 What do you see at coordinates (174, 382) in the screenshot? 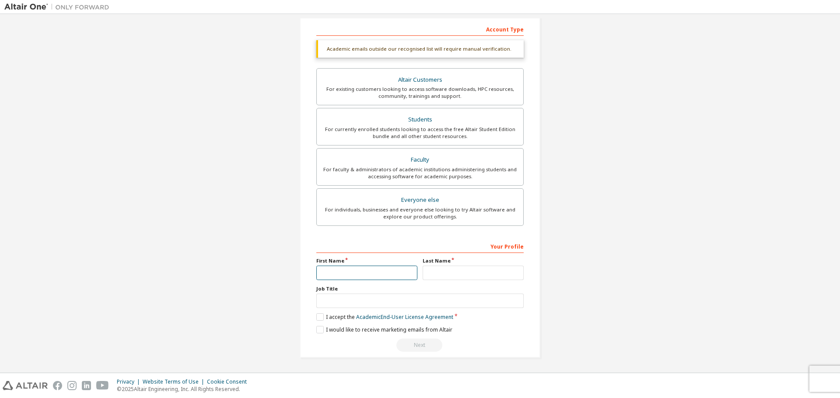
I see `div: Website Terms of Use` at bounding box center [174, 382].